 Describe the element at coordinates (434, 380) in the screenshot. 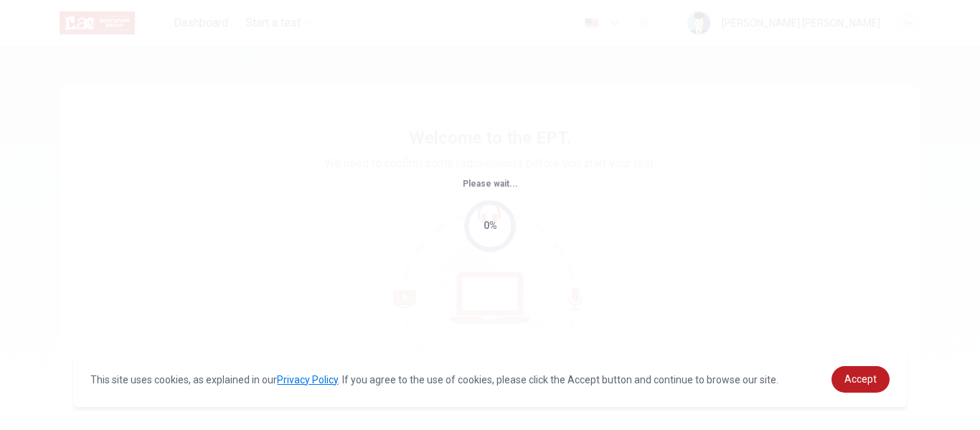

I see `span: This site uses cookies, as explained in our . If you agree to the use of cookies, please click th...` at that location.